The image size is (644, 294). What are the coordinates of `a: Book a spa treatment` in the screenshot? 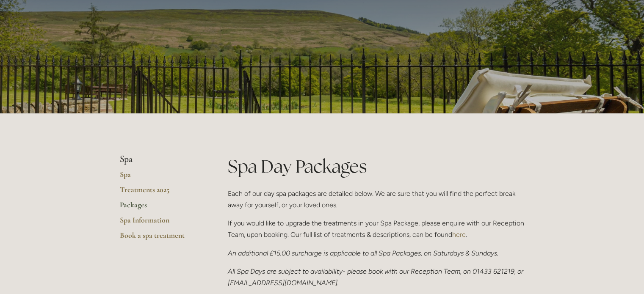 It's located at (160, 238).